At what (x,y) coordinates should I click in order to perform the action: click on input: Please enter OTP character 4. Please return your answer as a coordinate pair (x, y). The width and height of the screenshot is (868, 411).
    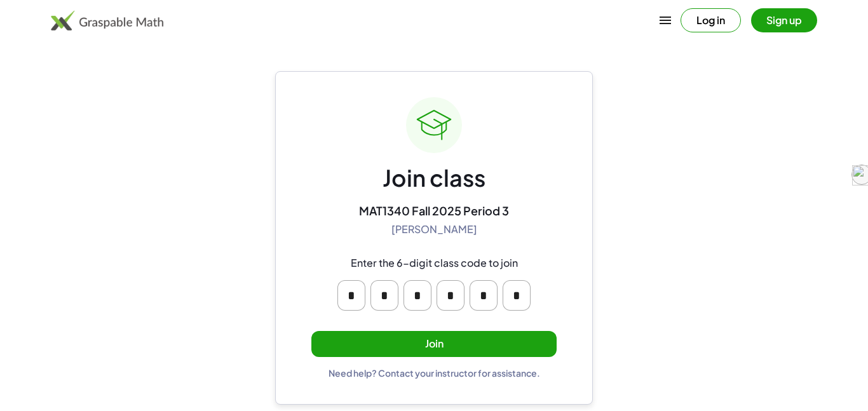
    Looking at the image, I should click on (450, 295).